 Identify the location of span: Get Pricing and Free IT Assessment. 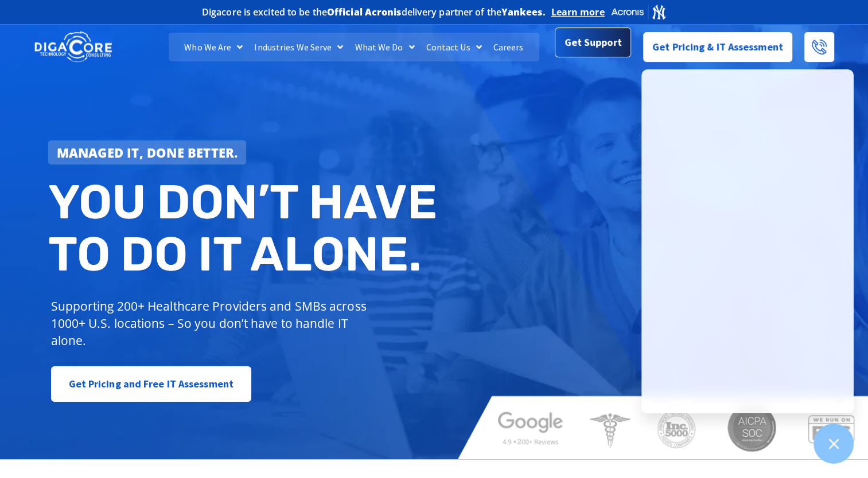
(151, 384).